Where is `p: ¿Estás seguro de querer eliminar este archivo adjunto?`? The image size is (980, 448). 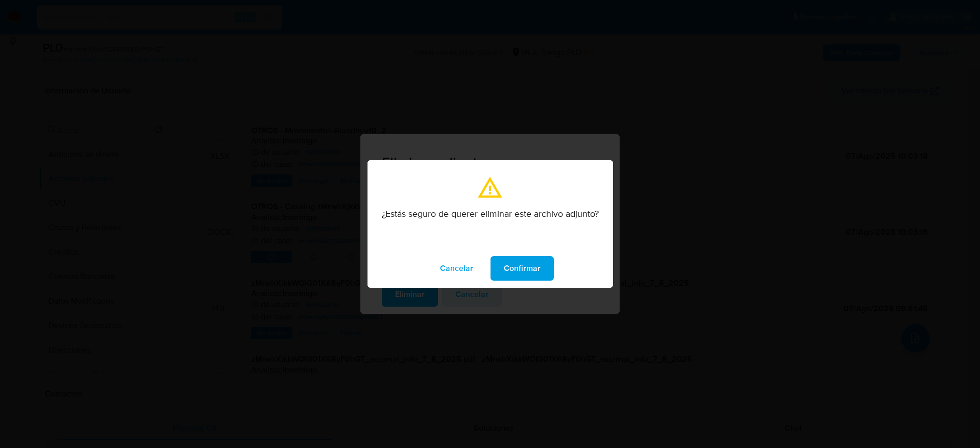
p: ¿Estás seguro de querer eliminar este archivo adjunto? is located at coordinates (490, 214).